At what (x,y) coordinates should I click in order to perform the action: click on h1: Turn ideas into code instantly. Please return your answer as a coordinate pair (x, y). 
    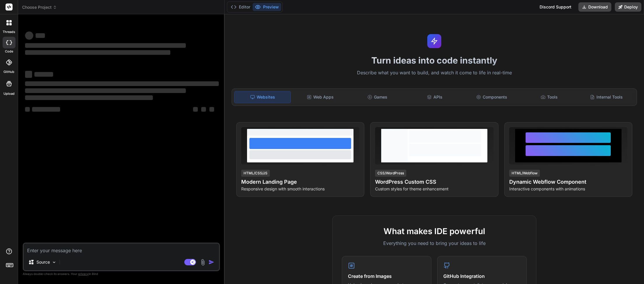
    Looking at the image, I should click on (434, 61).